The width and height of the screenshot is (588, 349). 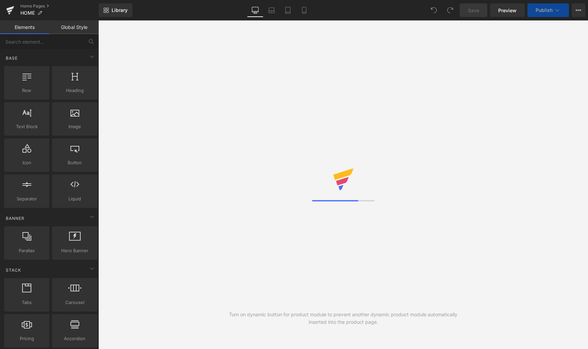 What do you see at coordinates (27, 162) in the screenshot?
I see `span: Icon` at bounding box center [27, 162].